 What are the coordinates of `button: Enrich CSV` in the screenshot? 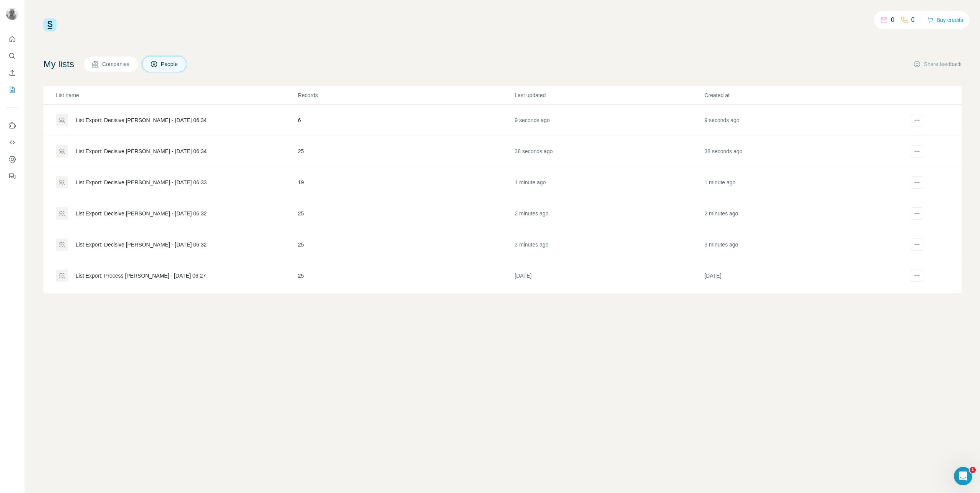 It's located at (12, 73).